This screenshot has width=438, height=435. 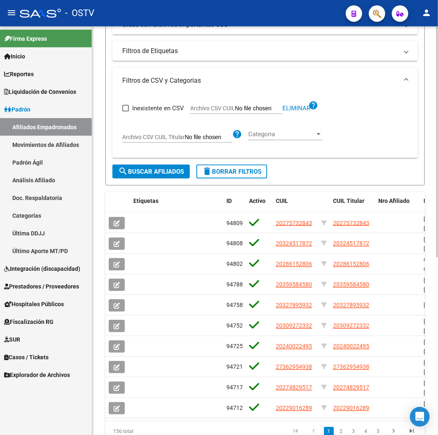 What do you see at coordinates (259, 206) in the screenshot?
I see `datatable-header-cell: Activo` at bounding box center [259, 206].